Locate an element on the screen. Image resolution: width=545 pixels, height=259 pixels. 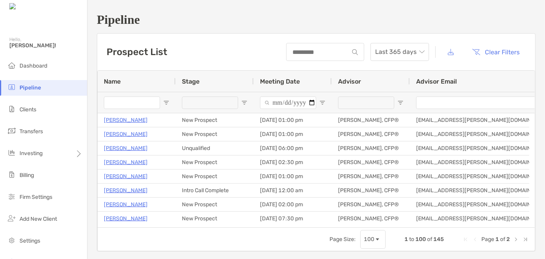
span: Meeting Date is located at coordinates (280, 81).